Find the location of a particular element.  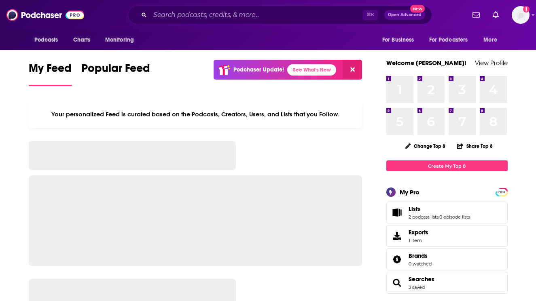

div: Your personalized Feed is curated based on the Podcasts, Creators, Users, and Lists that you Follow. is located at coordinates (195, 114).